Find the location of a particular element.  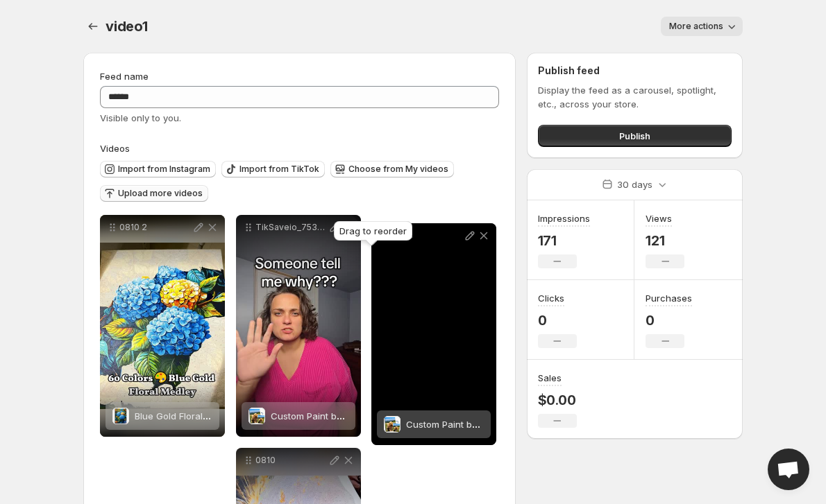

div: TikSaveio_7537145729194724663Custom Paint by Numbers KitCustom Paint by Numbers Kit is located at coordinates (299, 326).